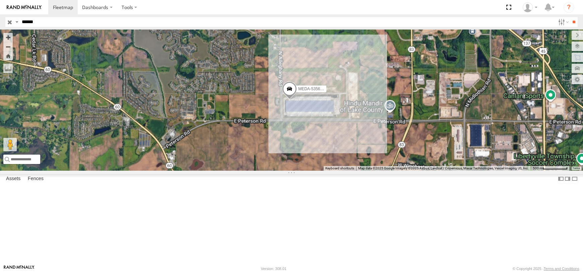 This screenshot has width=583, height=272. Describe the element at coordinates (8, 56) in the screenshot. I see `button: Zoom Home` at that location.